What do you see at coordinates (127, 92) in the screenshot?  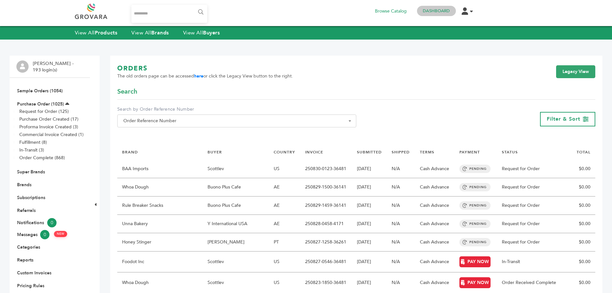 I see `span: Search` at bounding box center [127, 92].